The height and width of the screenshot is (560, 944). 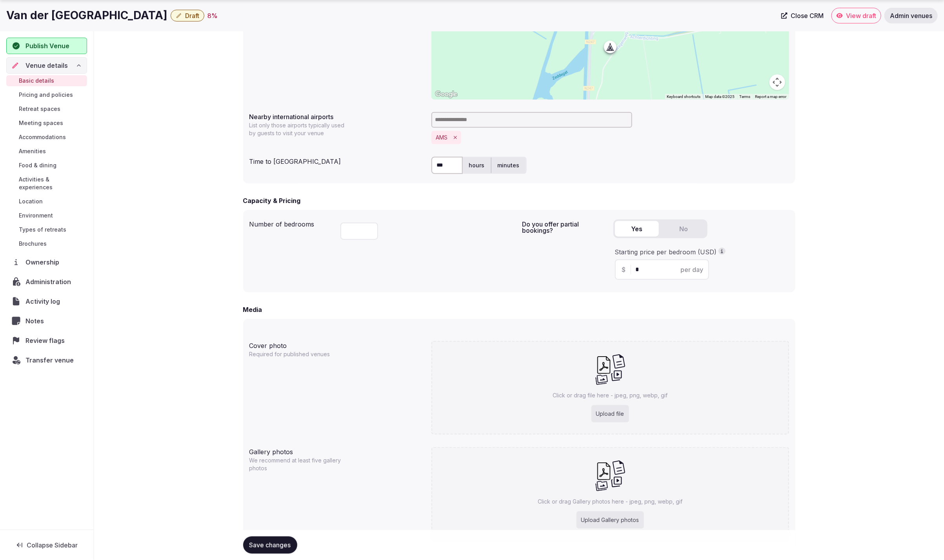 What do you see at coordinates (807, 16) in the screenshot?
I see `span: Close CRM` at bounding box center [807, 16].